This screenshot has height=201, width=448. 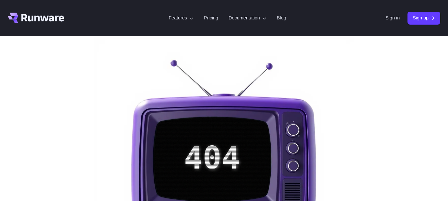 What do you see at coordinates (247, 18) in the screenshot?
I see `label: Documentation` at bounding box center [247, 18].